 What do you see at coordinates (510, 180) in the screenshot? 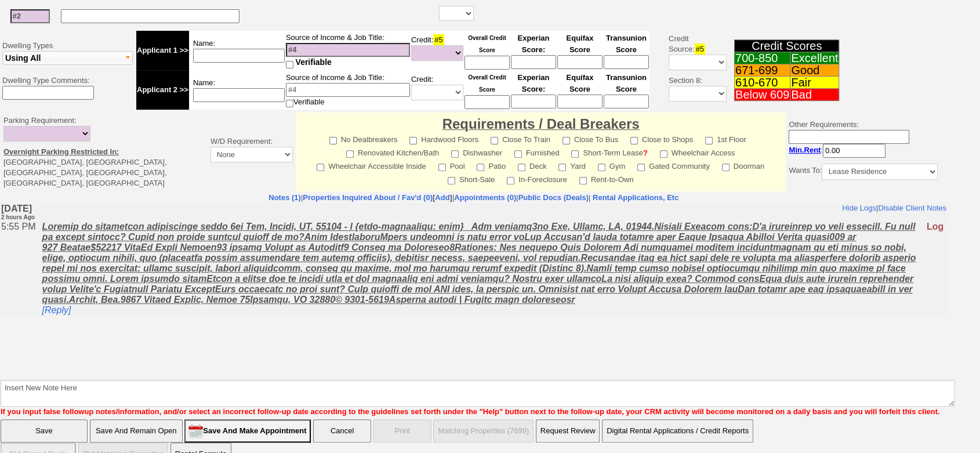
I see `input: In-Foreclosure` at bounding box center [510, 180].